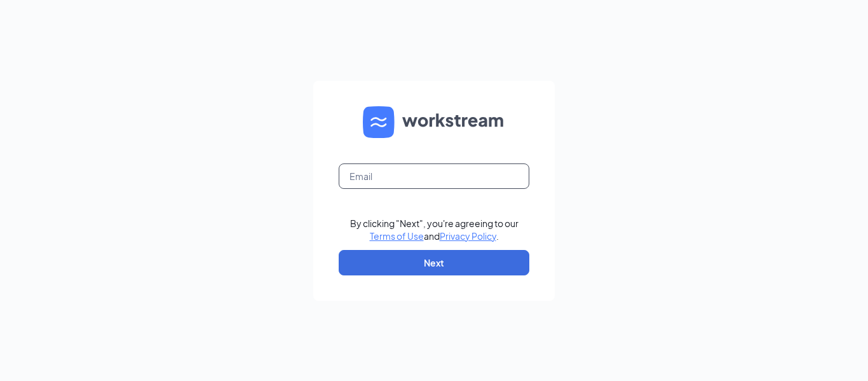 The height and width of the screenshot is (381, 868). I want to click on button: Next, so click(434, 263).